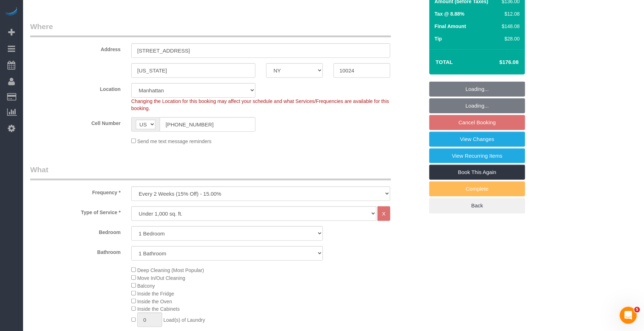 This screenshot has width=644, height=331. Describe the element at coordinates (155, 302) in the screenshot. I see `span: Inside the Oven` at that location.